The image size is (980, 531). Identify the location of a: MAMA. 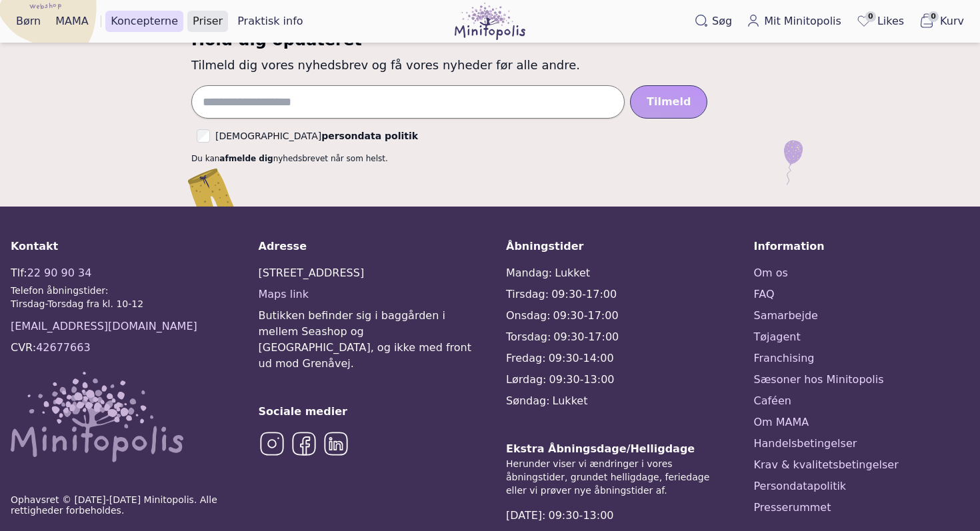
(72, 21).